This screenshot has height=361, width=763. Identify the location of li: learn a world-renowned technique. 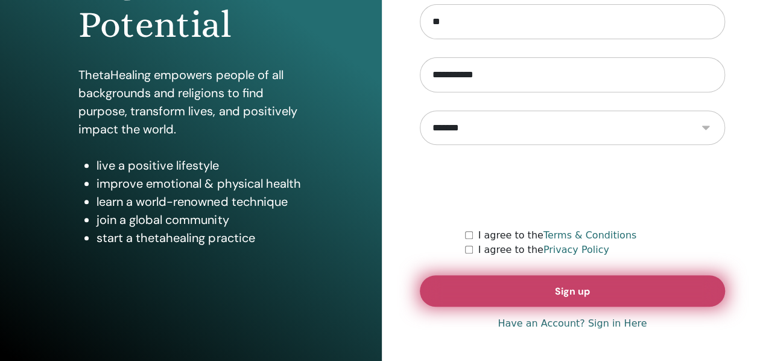
(200, 201).